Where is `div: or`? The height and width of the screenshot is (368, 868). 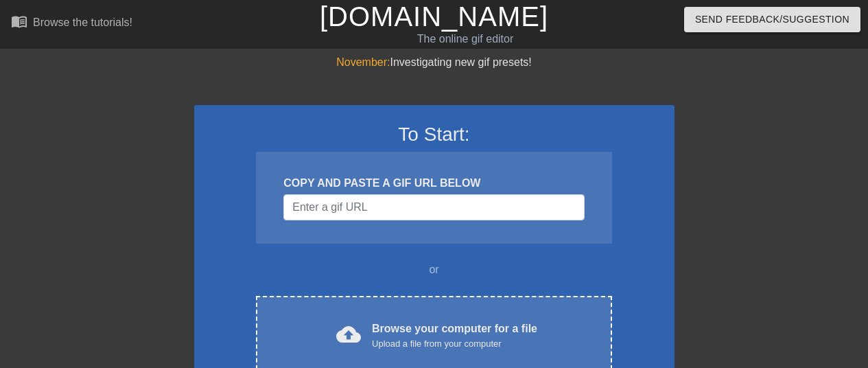 div: or is located at coordinates (434, 270).